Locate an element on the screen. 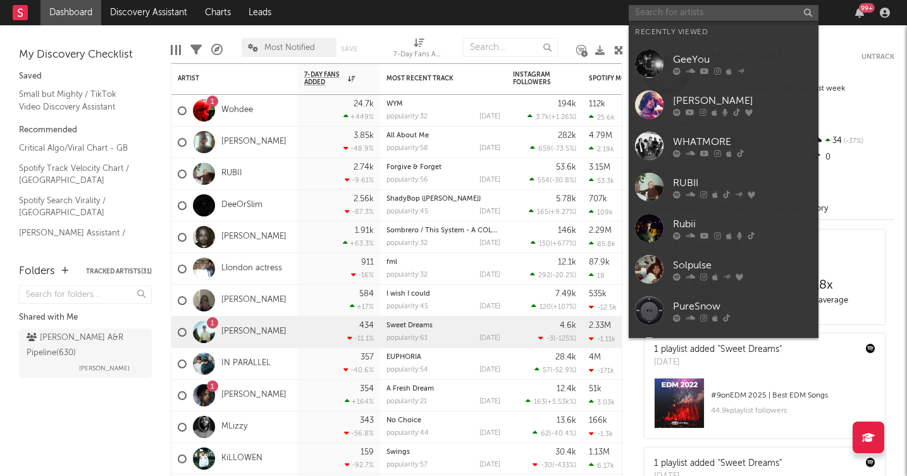  div: My Discovery Checklist is located at coordinates (85, 55).